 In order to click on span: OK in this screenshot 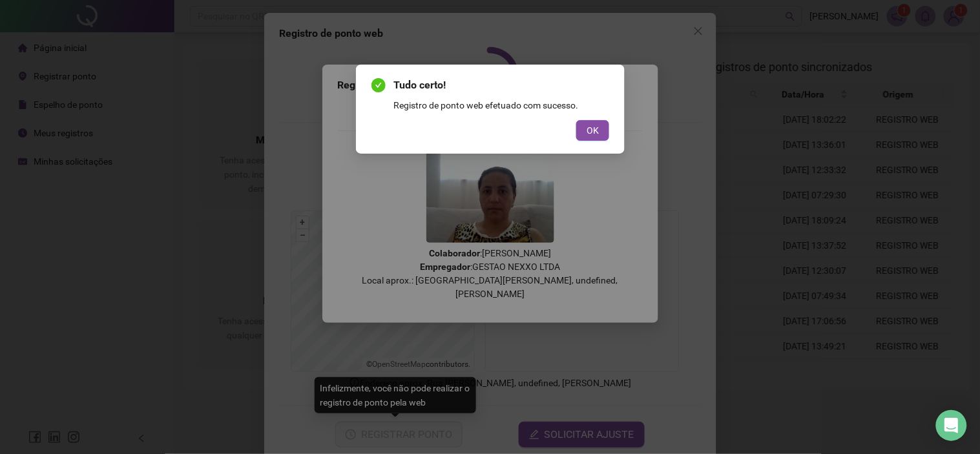, I will do `click(592, 130)`.